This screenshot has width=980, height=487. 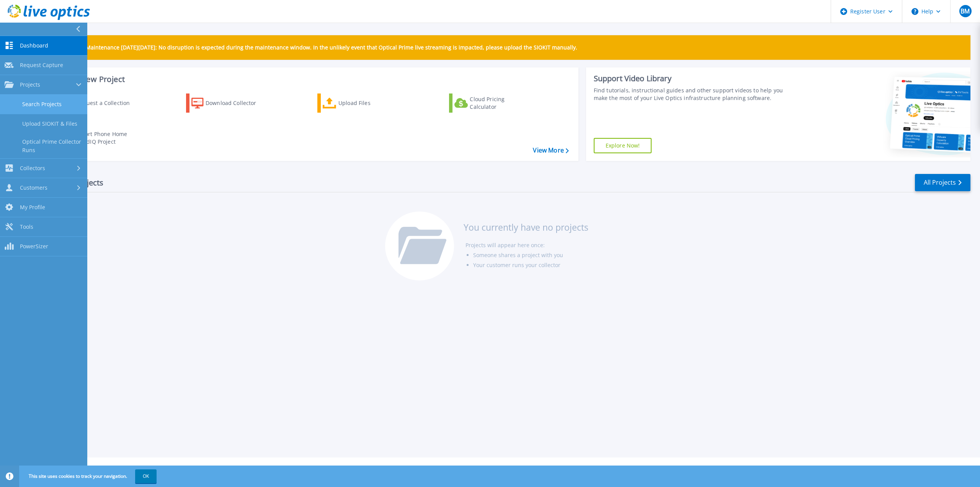 I want to click on span: Tools, so click(x=26, y=227).